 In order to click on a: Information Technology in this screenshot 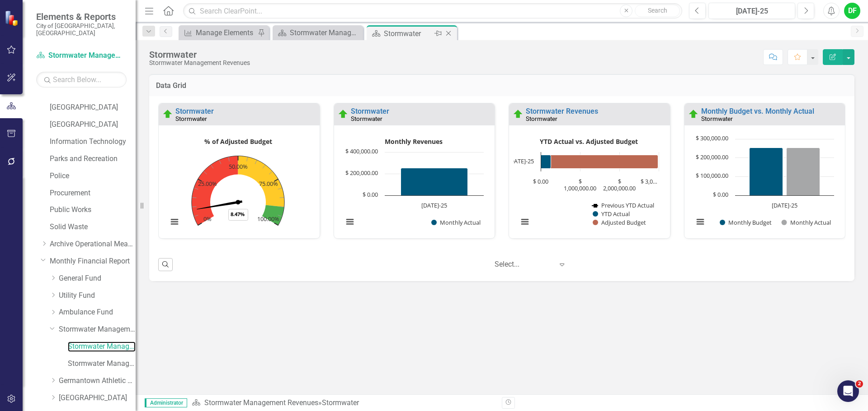, I will do `click(93, 141)`.